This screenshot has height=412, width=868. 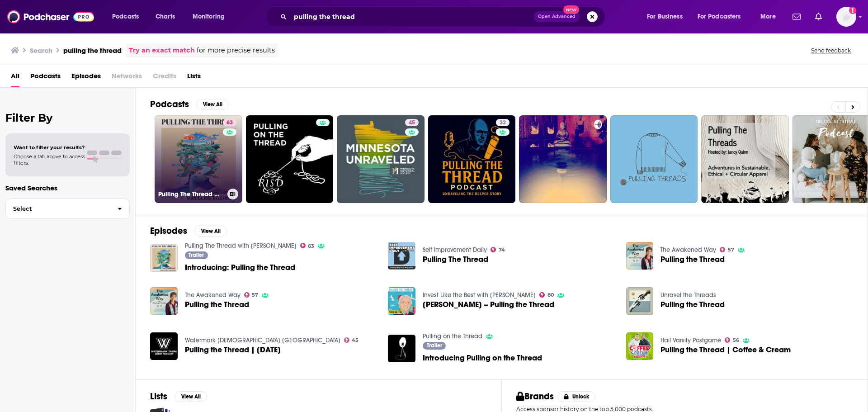 What do you see at coordinates (556, 16) in the screenshot?
I see `span: Open Advanced` at bounding box center [556, 16].